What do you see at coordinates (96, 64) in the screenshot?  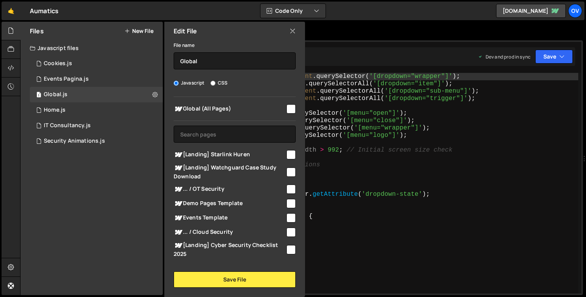 I see `div: 12215/33437.js` at bounding box center [96, 64].